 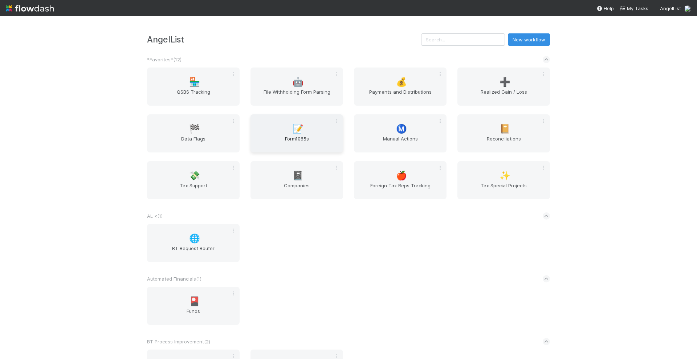 What do you see at coordinates (529, 40) in the screenshot?
I see `button: New workflow` at bounding box center [529, 40].